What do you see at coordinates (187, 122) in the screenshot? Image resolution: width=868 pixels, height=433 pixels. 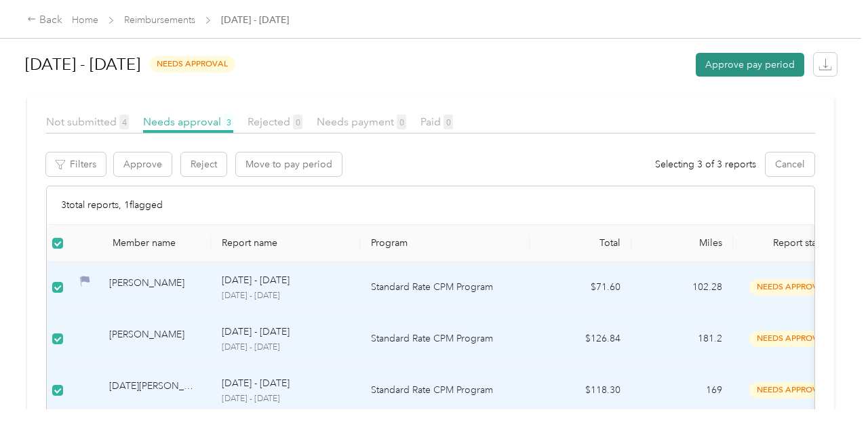 I see `span: Needs approval` at bounding box center [187, 122].